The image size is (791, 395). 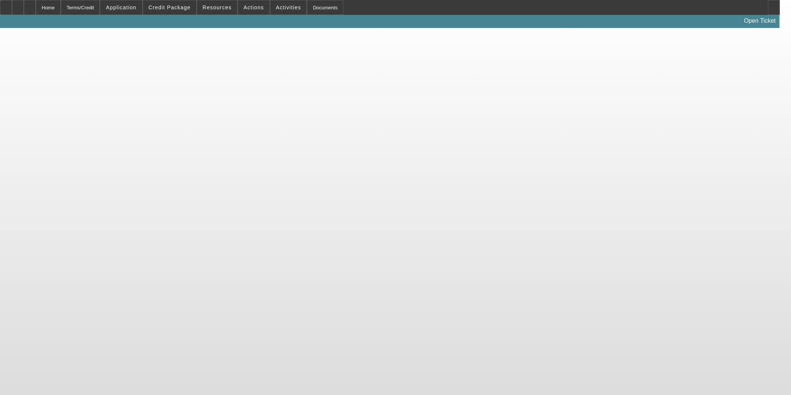 What do you see at coordinates (121, 7) in the screenshot?
I see `span: Application` at bounding box center [121, 7].